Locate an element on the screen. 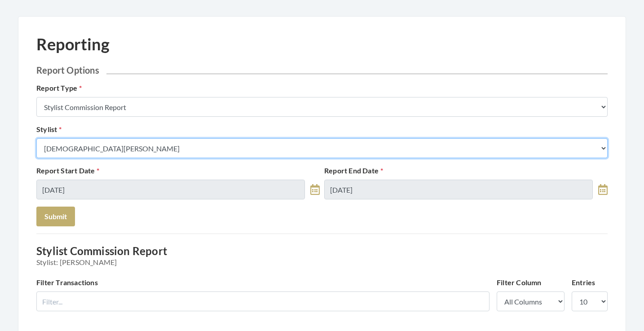 This screenshot has width=644, height=331. h3: Stylist Commission Report is located at coordinates (322, 256).